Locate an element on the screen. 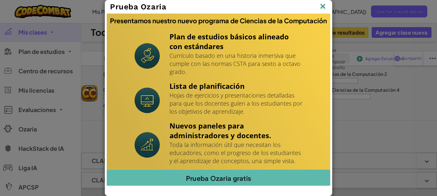 This screenshot has width=437, height=196. img: IconClose.svg is located at coordinates (323, 7).